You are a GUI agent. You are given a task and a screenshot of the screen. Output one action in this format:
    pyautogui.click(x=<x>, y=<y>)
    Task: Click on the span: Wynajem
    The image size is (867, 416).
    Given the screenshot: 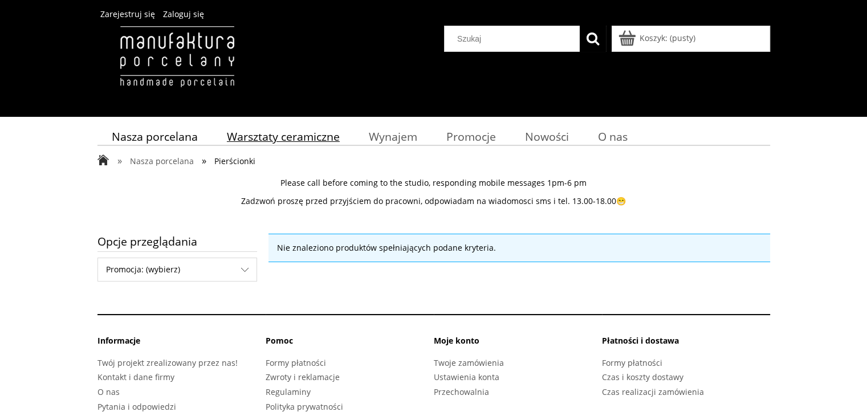 What is the action you would take?
    pyautogui.click(x=393, y=136)
    